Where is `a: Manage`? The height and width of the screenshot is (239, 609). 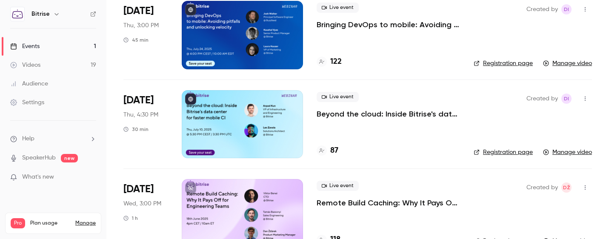 a: Manage is located at coordinates (85, 223).